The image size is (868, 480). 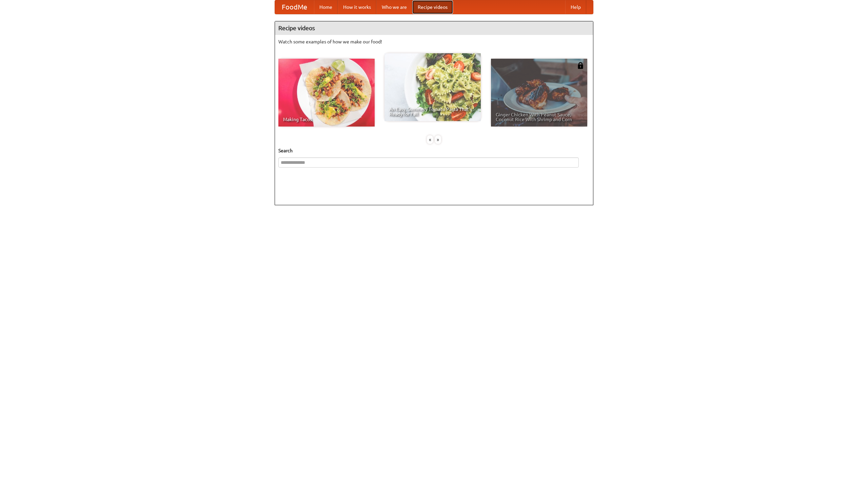 I want to click on a: FoodMe, so click(x=295, y=7).